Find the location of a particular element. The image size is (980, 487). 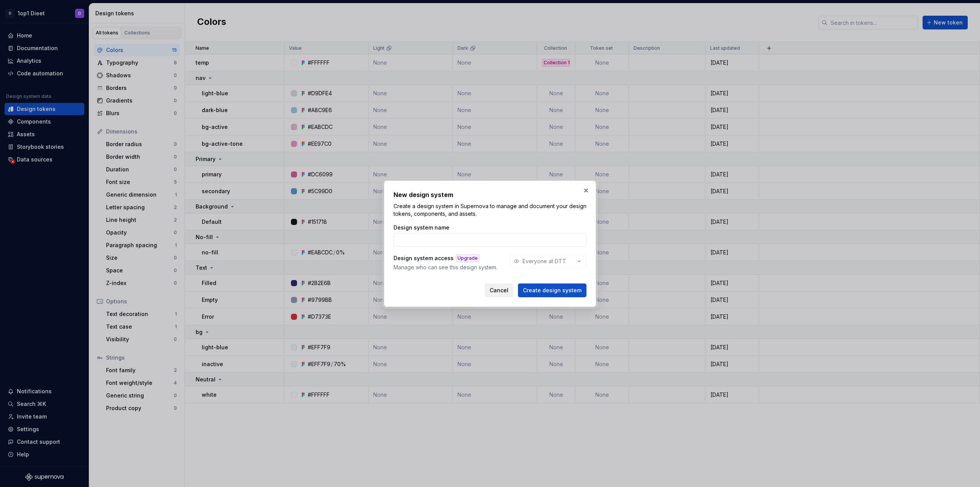

label: Design system access is located at coordinates (424, 259).